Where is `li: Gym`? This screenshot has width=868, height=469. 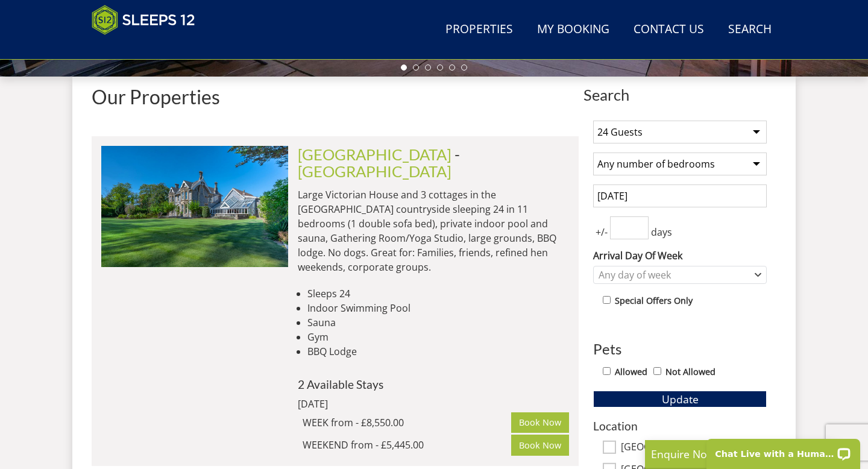
li: Gym is located at coordinates (438, 337).